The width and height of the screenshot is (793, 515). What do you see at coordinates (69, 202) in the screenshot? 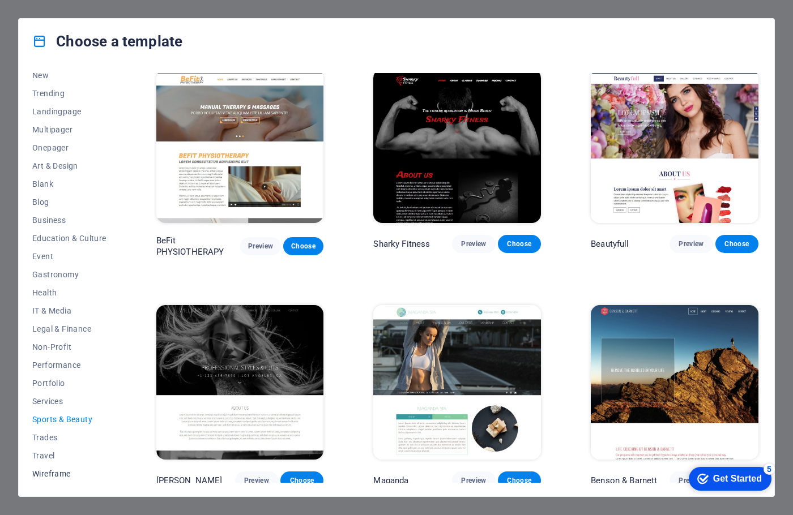
I see `button: Blog` at bounding box center [69, 202].